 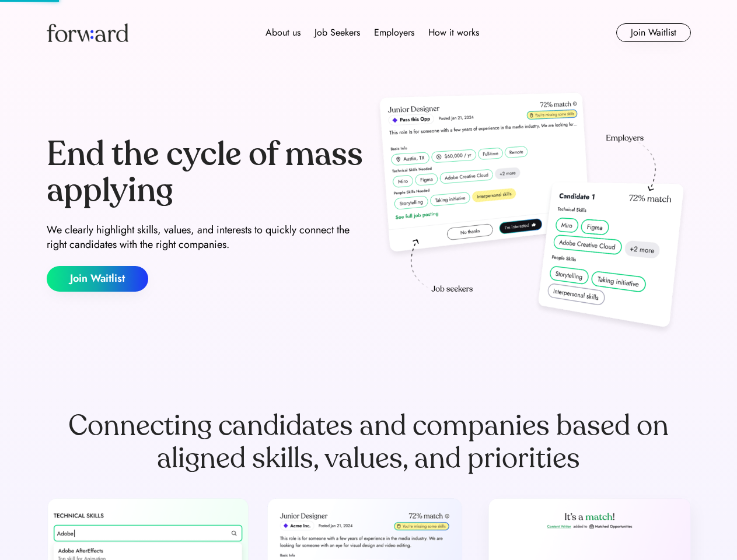 What do you see at coordinates (88, 33) in the screenshot?
I see `img: Forward logo` at bounding box center [88, 33].